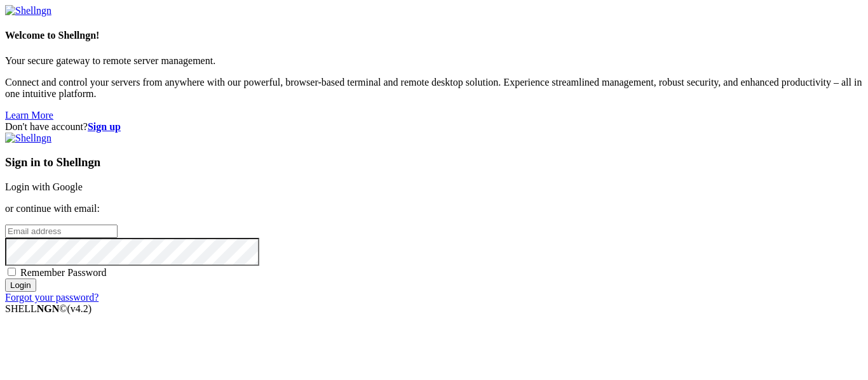  What do you see at coordinates (12, 272) in the screenshot?
I see `input: Remember Password` at bounding box center [12, 272].